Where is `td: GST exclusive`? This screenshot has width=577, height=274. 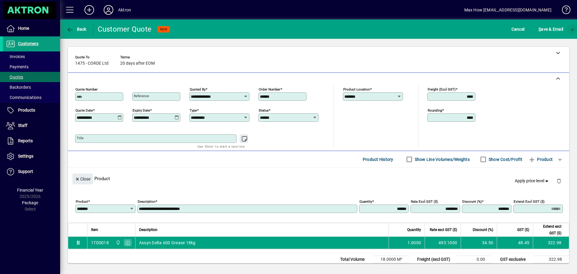 td: GST exclusive is located at coordinates (515, 259).